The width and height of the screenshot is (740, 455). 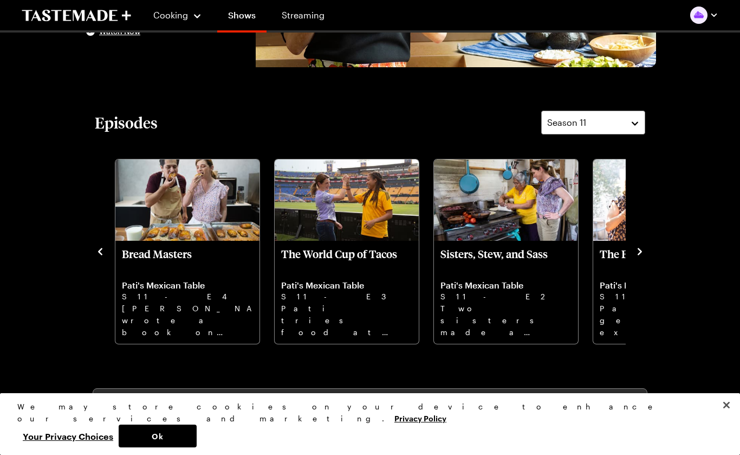 I want to click on button: navigate to previous item, so click(x=100, y=250).